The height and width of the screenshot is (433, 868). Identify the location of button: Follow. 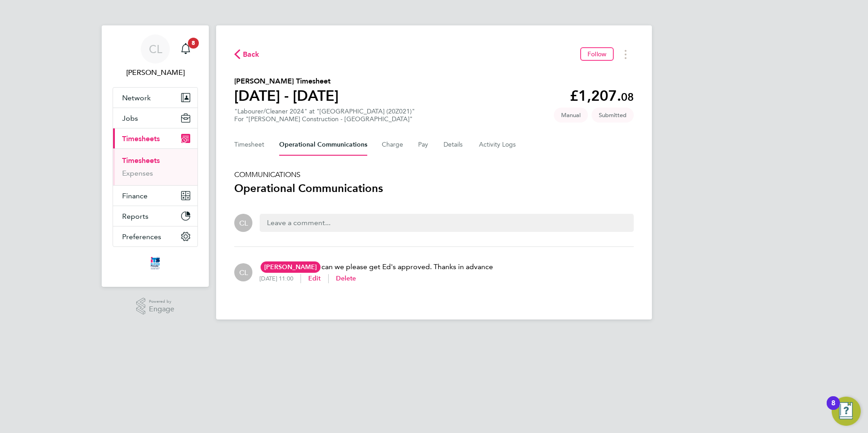
(597, 54).